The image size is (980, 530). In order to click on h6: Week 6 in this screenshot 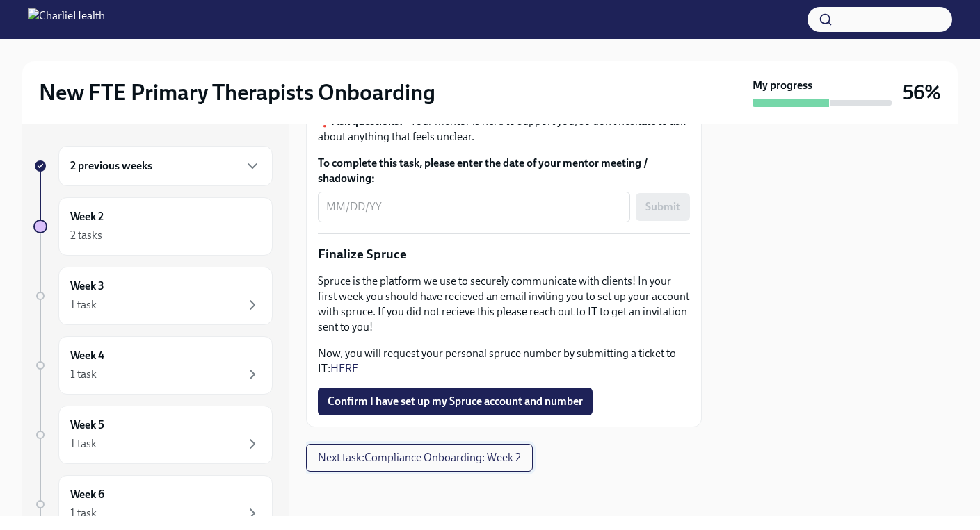, I will do `click(87, 495)`.